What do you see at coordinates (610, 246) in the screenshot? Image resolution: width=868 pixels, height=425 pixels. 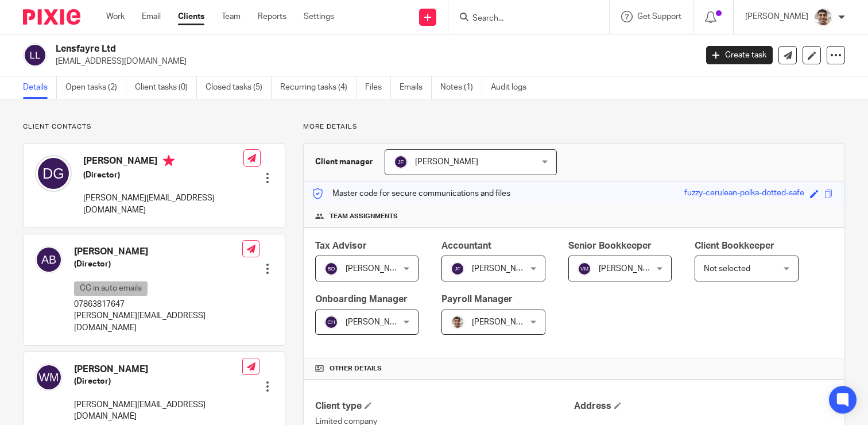 I see `span: Senior Bookkeeper` at bounding box center [610, 246].